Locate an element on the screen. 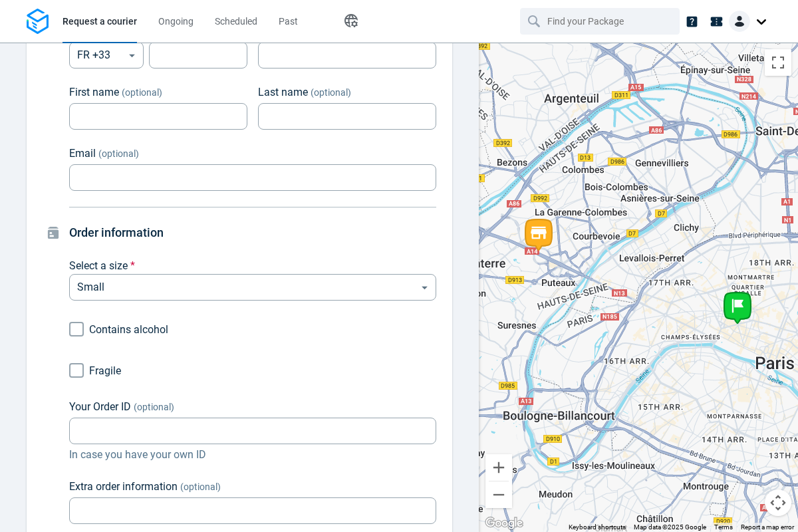 This screenshot has height=532, width=798. a: Terms is located at coordinates (723, 527).